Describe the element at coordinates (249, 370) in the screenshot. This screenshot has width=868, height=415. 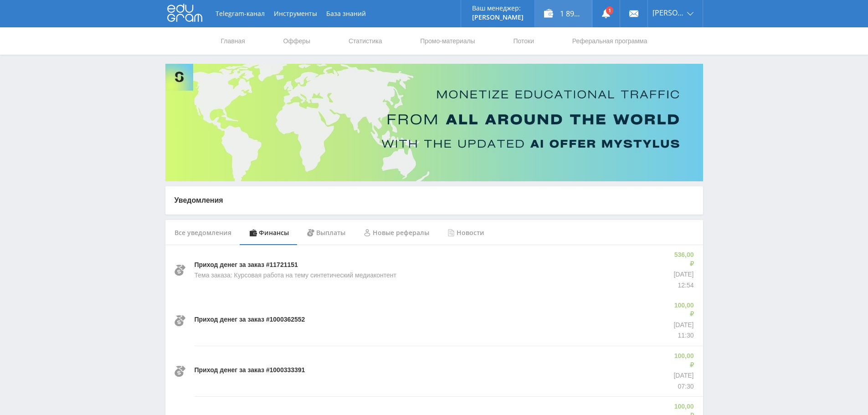
I see `p: Приход денег за заказ #1000333391` at that location.